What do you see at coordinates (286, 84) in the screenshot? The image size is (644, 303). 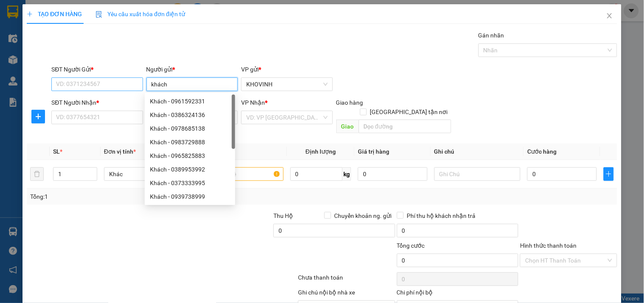 I see `span: KHOVINH` at bounding box center [286, 84].